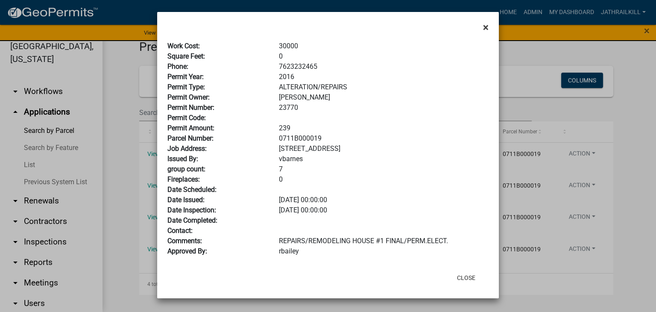  Describe the element at coordinates (383, 128) in the screenshot. I see `div: 239` at that location.